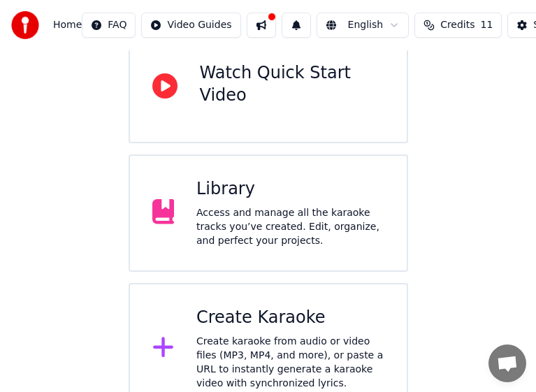  Describe the element at coordinates (290, 318) in the screenshot. I see `div: Create Karaoke` at that location.